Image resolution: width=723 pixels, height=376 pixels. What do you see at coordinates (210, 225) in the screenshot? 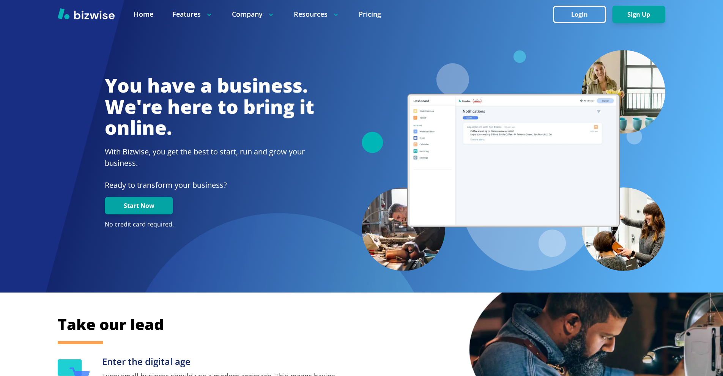
I see `p: No credit card required.` at bounding box center [210, 225].